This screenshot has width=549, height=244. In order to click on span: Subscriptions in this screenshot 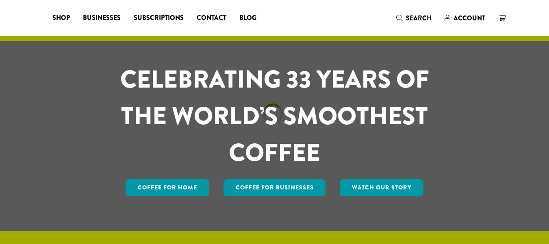, I will do `click(159, 18)`.